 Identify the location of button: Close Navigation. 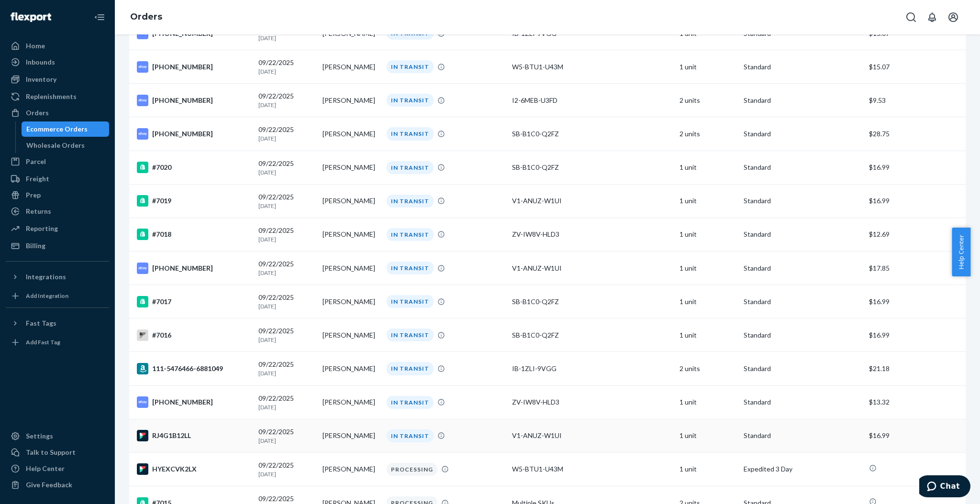
(99, 17).